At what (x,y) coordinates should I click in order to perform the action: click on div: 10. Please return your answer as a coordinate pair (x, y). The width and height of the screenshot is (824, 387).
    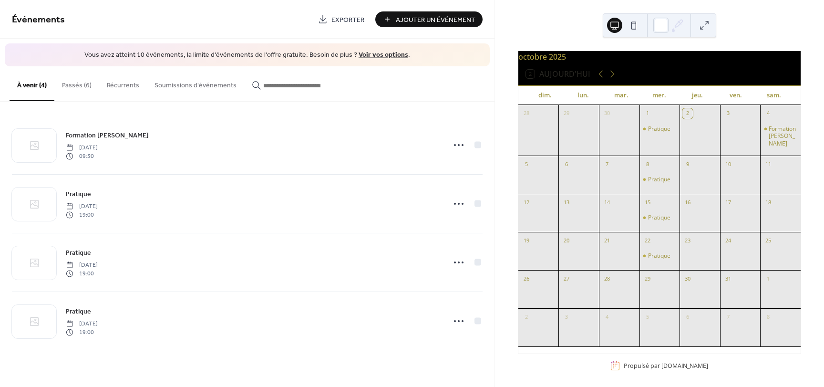
    Looking at the image, I should click on (728, 164).